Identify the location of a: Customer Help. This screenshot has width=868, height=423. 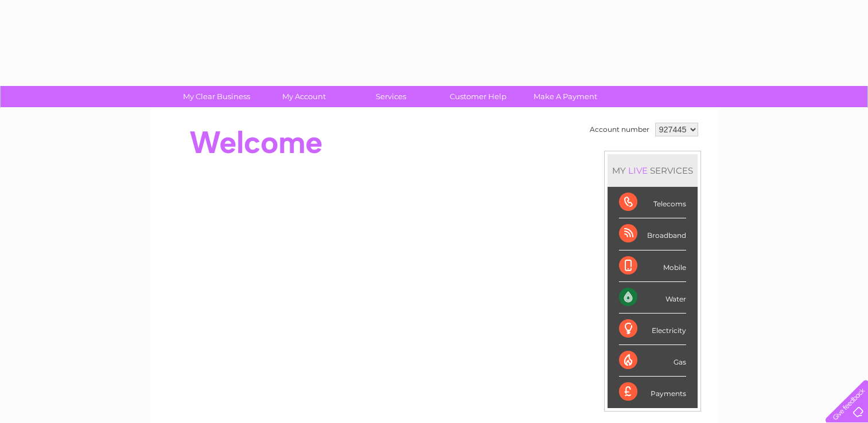
(478, 96).